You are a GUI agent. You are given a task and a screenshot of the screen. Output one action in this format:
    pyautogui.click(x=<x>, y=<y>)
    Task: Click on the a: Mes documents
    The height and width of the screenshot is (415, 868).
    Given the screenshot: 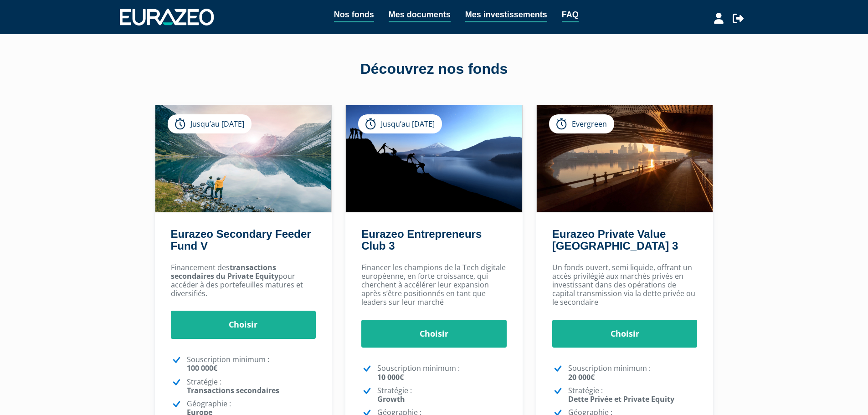 What is the action you would take?
    pyautogui.click(x=420, y=15)
    